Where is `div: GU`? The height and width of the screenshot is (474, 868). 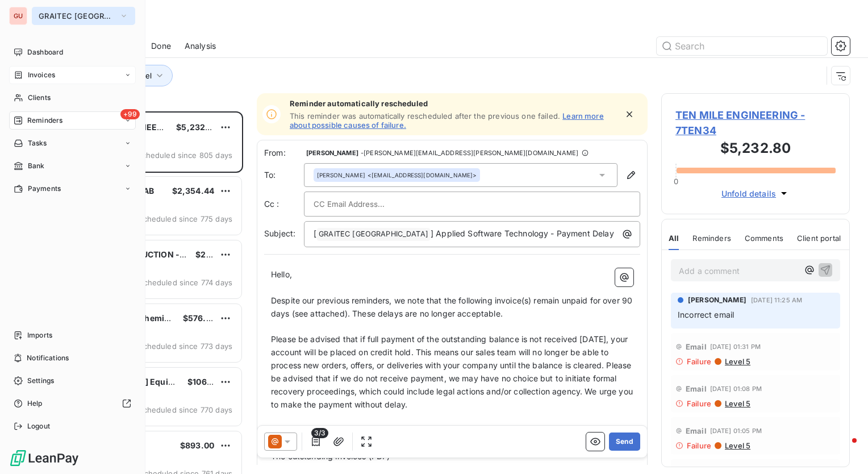 div: GU is located at coordinates (18, 16).